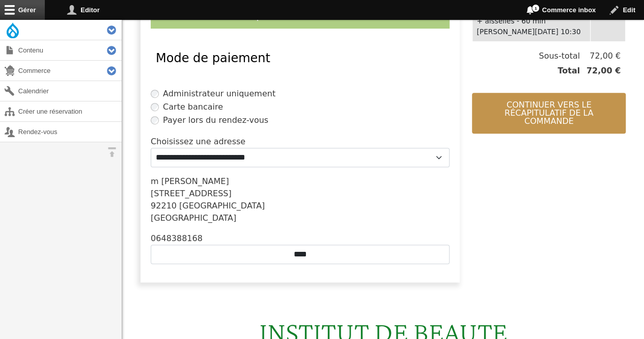 This screenshot has width=644, height=339. I want to click on span: Mode de paiement, so click(212, 58).